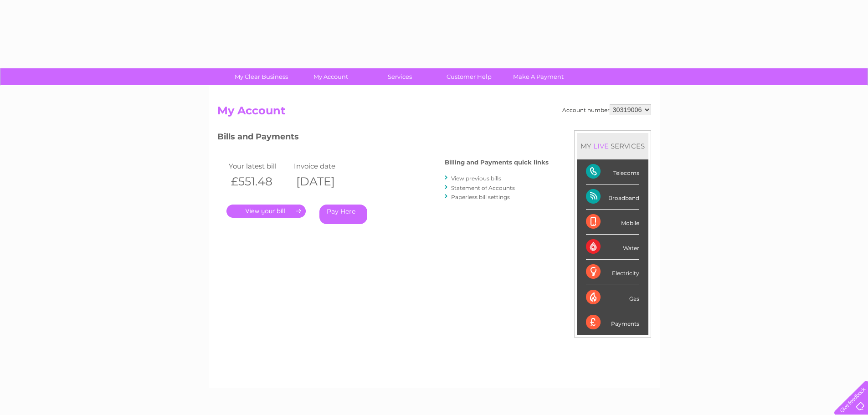  What do you see at coordinates (343, 214) in the screenshot?
I see `a: Pay Here` at bounding box center [343, 214].